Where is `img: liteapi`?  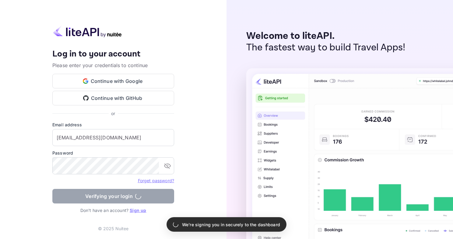
img: liteapi is located at coordinates (87, 31).